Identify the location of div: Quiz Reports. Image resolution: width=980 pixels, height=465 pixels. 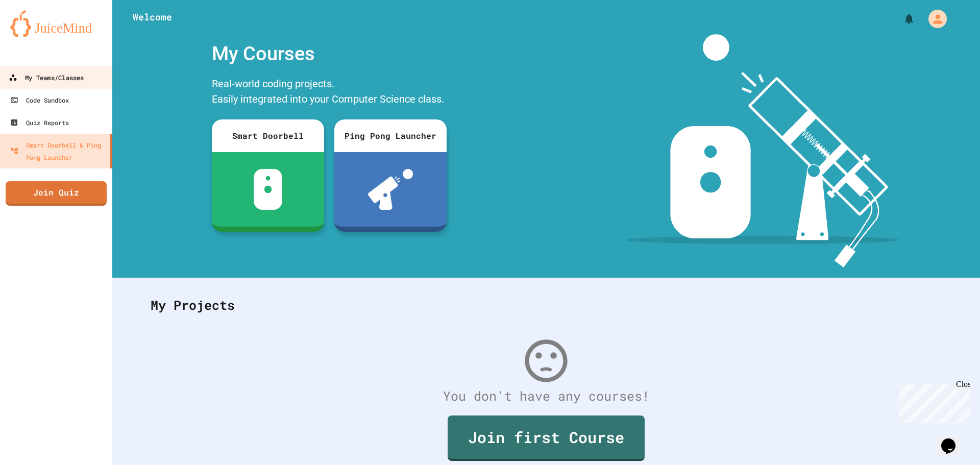
(39, 122).